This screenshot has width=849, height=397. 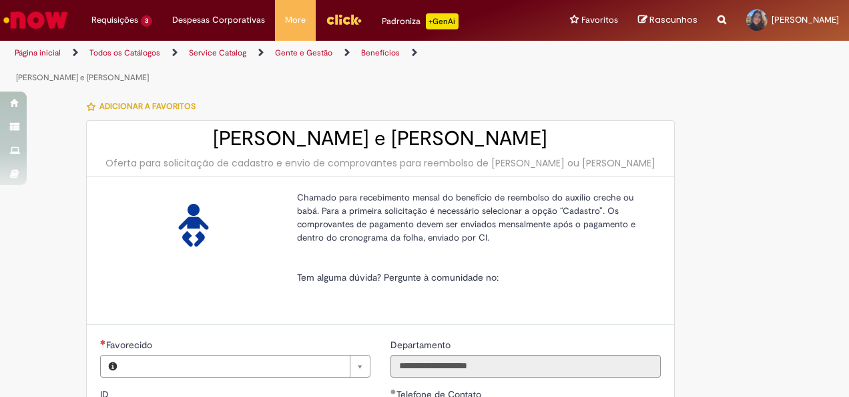 What do you see at coordinates (194, 225) in the screenshot?
I see `img: Auxílio Creche e Babá` at bounding box center [194, 225].